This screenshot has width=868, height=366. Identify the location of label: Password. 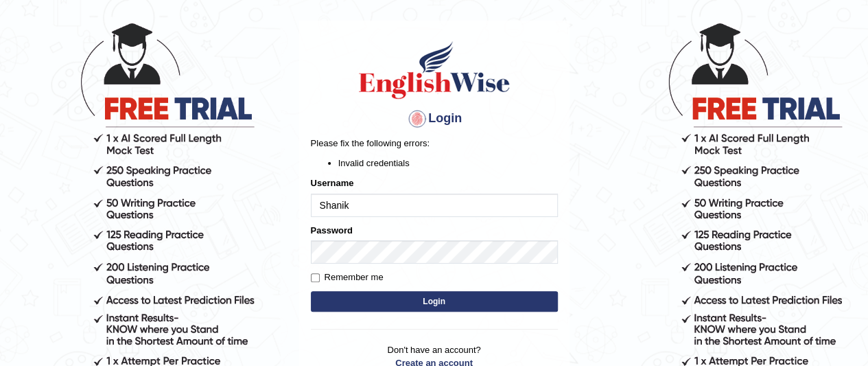
(331, 230).